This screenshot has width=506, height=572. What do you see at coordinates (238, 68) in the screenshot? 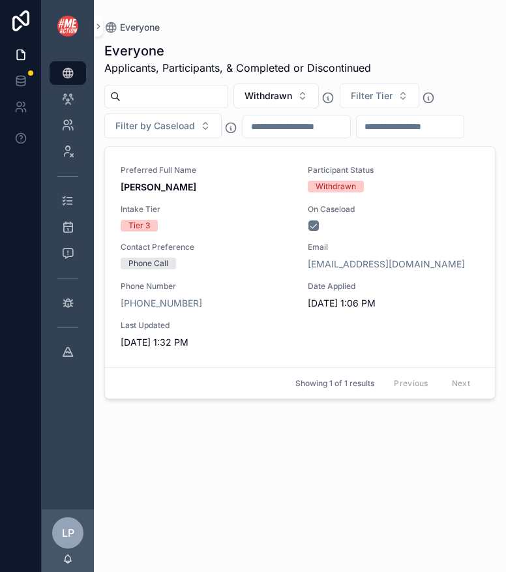
I see `span: Applicants, Participants, & Completed or Discontinued` at bounding box center [238, 68].